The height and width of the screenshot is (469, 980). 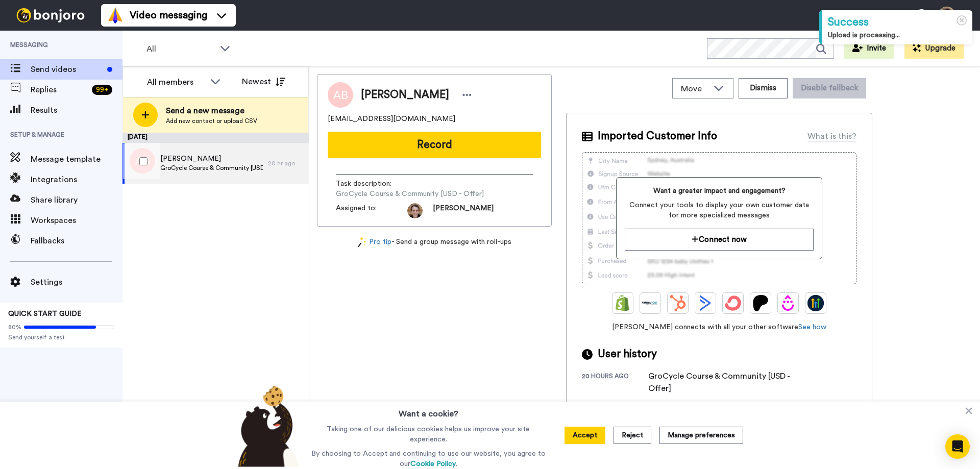 What do you see at coordinates (45, 314) in the screenshot?
I see `span: QUICK START GUIDE` at bounding box center [45, 314].